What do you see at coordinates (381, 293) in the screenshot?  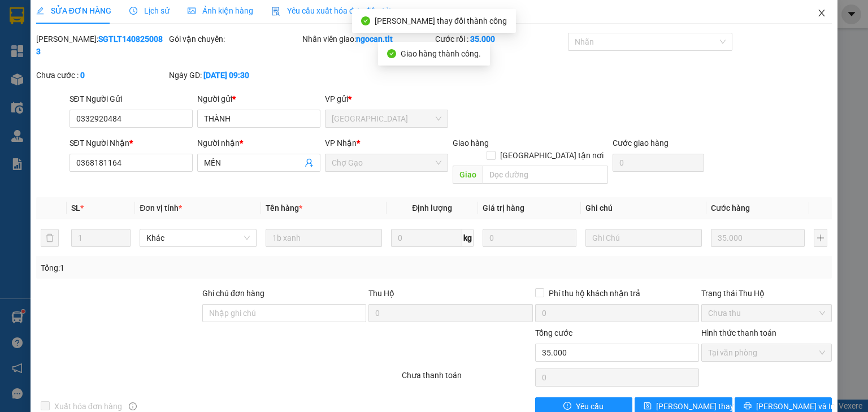 I see `span: Thu Hộ` at bounding box center [381, 293].